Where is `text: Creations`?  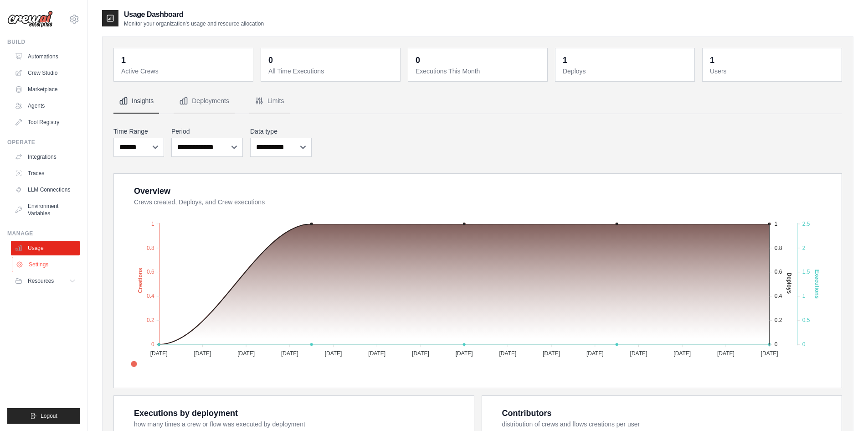
text: Creations is located at coordinates (141, 281).